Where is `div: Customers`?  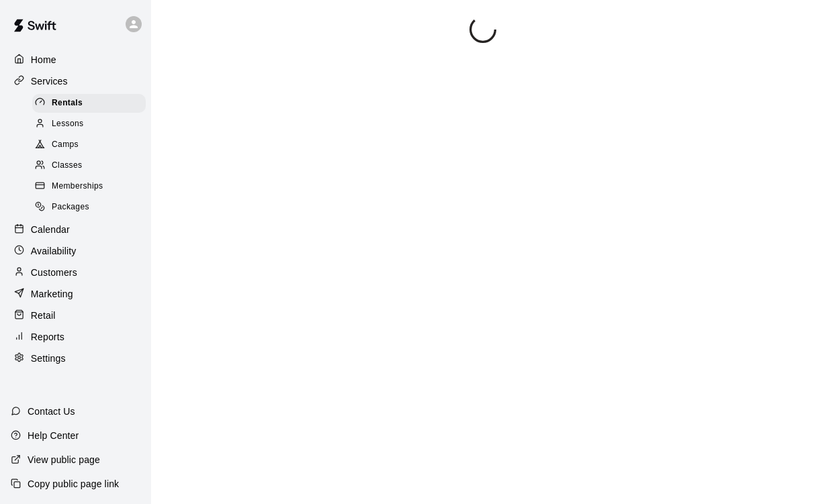
div: Customers is located at coordinates (76, 273).